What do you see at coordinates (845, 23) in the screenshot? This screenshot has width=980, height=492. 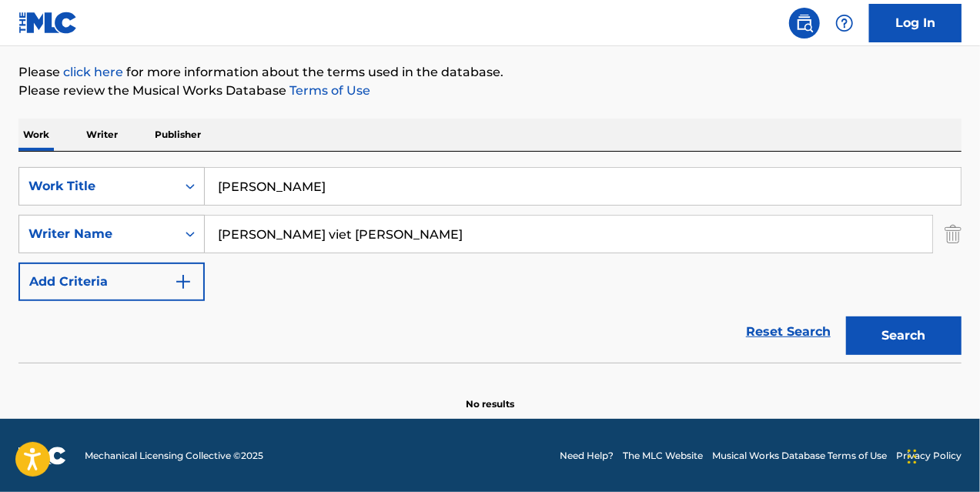 I see `div: Help` at bounding box center [845, 23].